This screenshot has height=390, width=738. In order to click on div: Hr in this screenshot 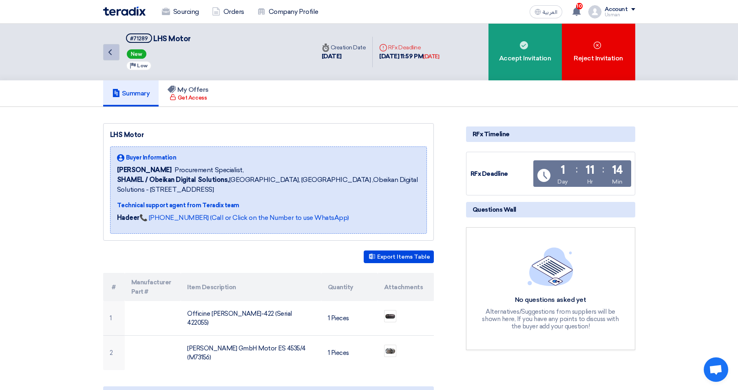, I will do `click(590, 181)`.